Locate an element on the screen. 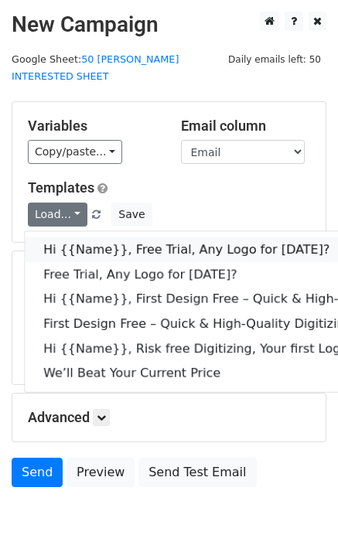 This screenshot has width=338, height=542. h5: Variables is located at coordinates (93, 126).